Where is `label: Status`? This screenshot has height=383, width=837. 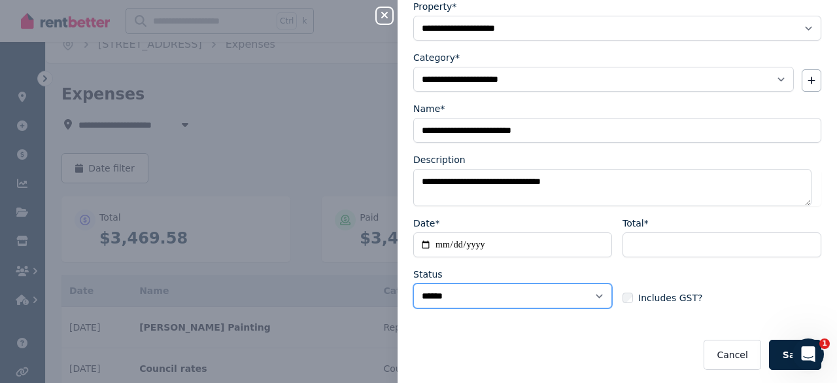 label: Status is located at coordinates (428, 274).